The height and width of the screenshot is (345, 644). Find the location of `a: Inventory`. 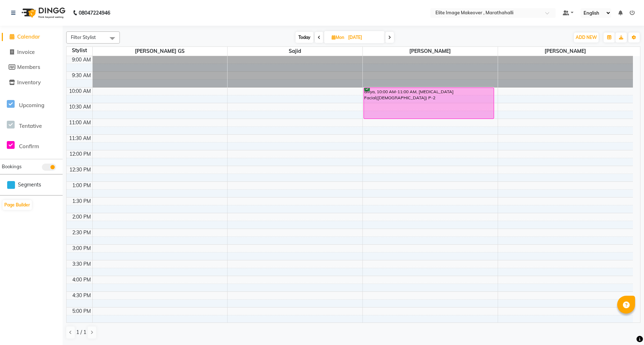

a: Inventory is located at coordinates (31, 82).